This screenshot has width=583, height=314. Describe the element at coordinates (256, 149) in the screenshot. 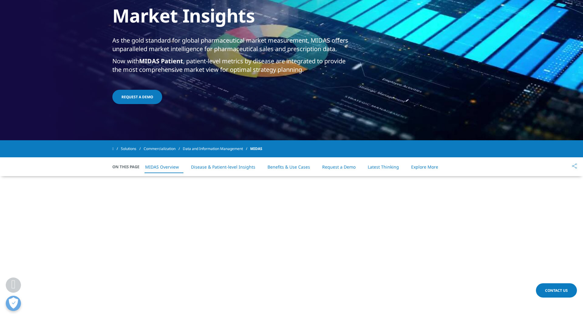

I see `span: MIDAS` at that location.